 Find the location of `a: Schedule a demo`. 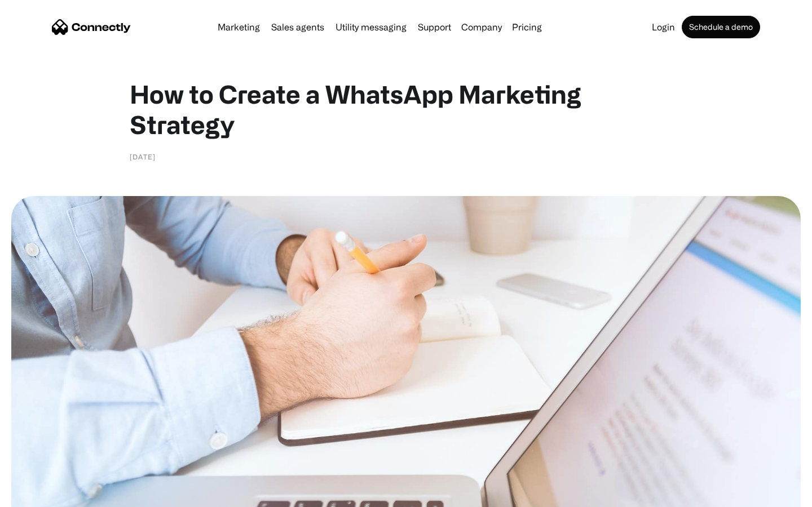

a: Schedule a demo is located at coordinates (721, 27).